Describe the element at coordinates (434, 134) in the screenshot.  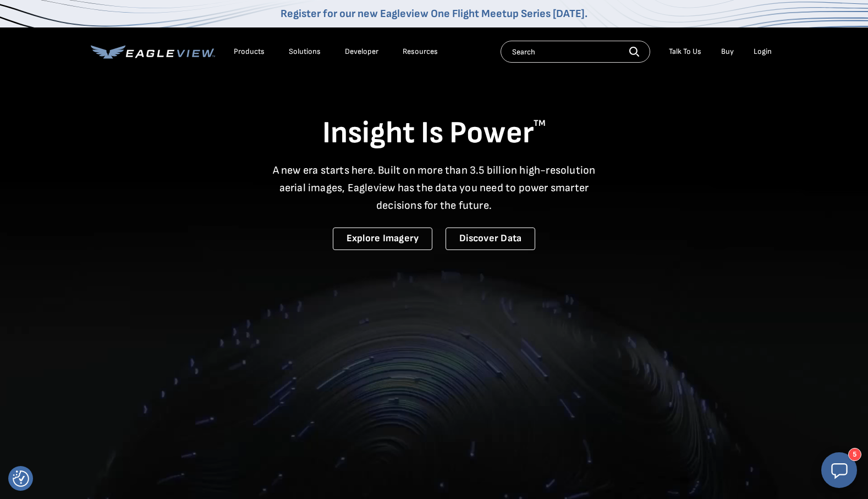
I see `h1: Insight Is Power` at that location.